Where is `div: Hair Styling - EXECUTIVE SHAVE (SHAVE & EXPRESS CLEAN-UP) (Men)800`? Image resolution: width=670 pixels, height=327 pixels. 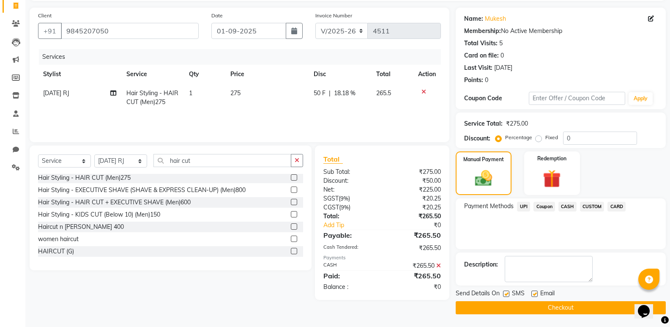
div: Hair Styling - EXECUTIVE SHAVE (SHAVE & EXPRESS CLEAN-UP) (Men)800 is located at coordinates (142, 190).